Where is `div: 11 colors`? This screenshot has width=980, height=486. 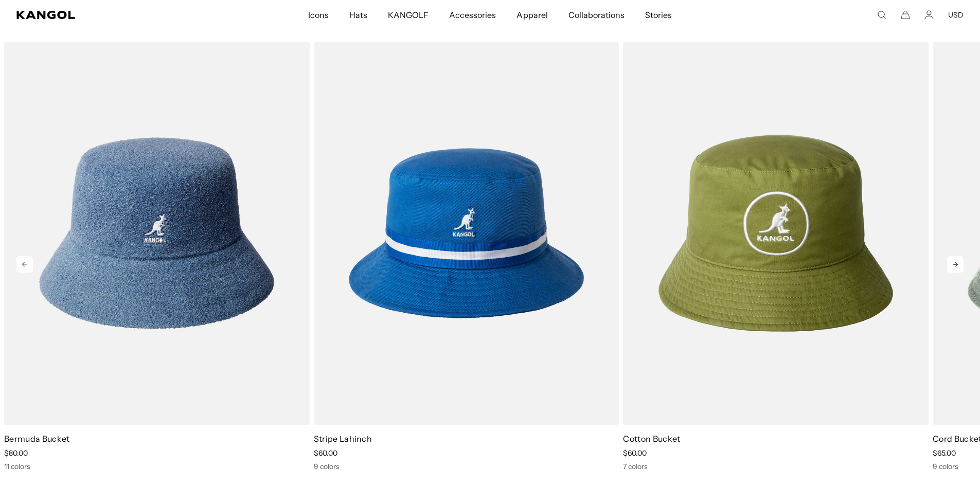 div: 11 colors is located at coordinates (157, 467).